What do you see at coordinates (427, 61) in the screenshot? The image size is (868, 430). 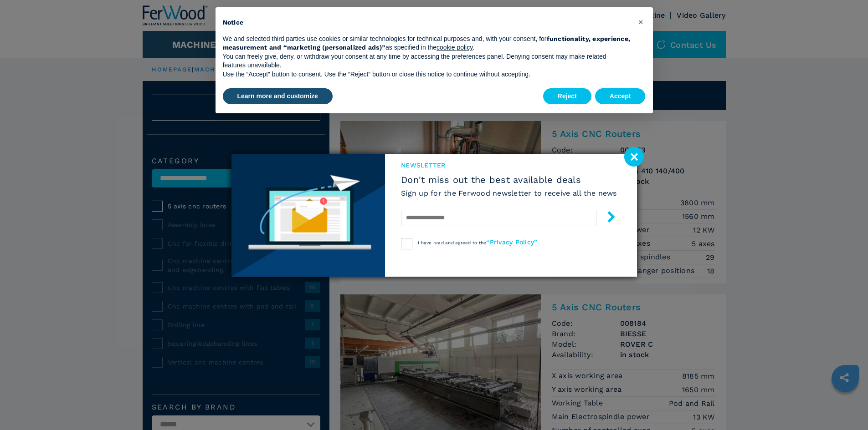 I see `p: You can freely give, deny, or withdraw your consent at any time by accessing the preferences pane...` at bounding box center [427, 61].